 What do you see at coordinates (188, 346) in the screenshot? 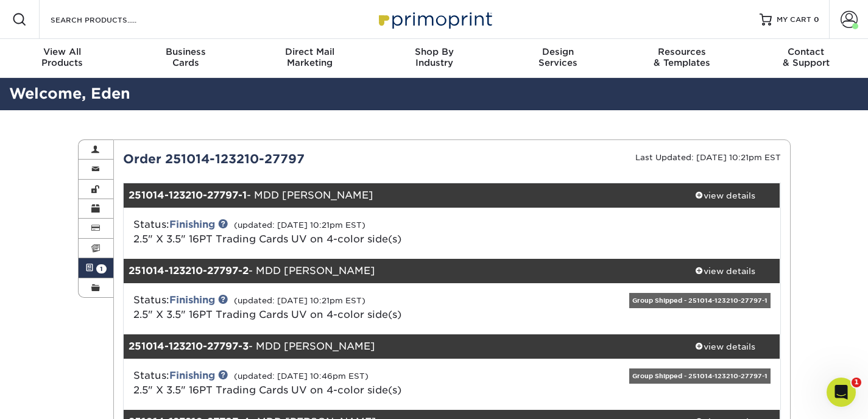
I see `strong: 251014-123210-27797-3` at bounding box center [188, 346].